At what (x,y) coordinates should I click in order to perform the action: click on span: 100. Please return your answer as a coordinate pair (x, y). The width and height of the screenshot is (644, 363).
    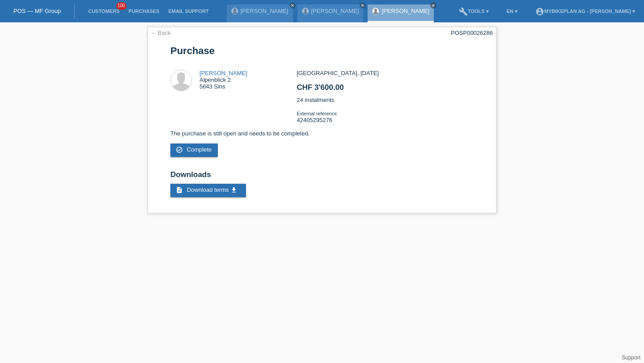
    Looking at the image, I should click on (122, 6).